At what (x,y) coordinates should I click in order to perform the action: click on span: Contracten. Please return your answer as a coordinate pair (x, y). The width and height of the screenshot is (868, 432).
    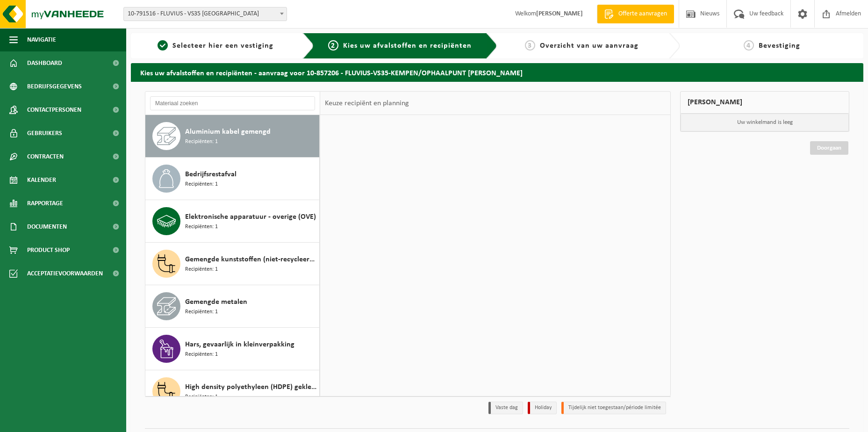
    Looking at the image, I should click on (45, 157).